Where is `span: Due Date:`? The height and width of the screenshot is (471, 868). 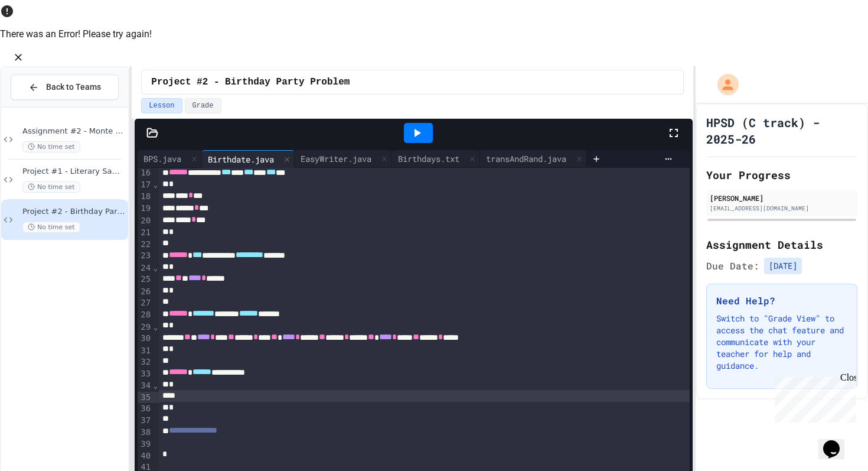
span: Due Date: is located at coordinates (733, 265).